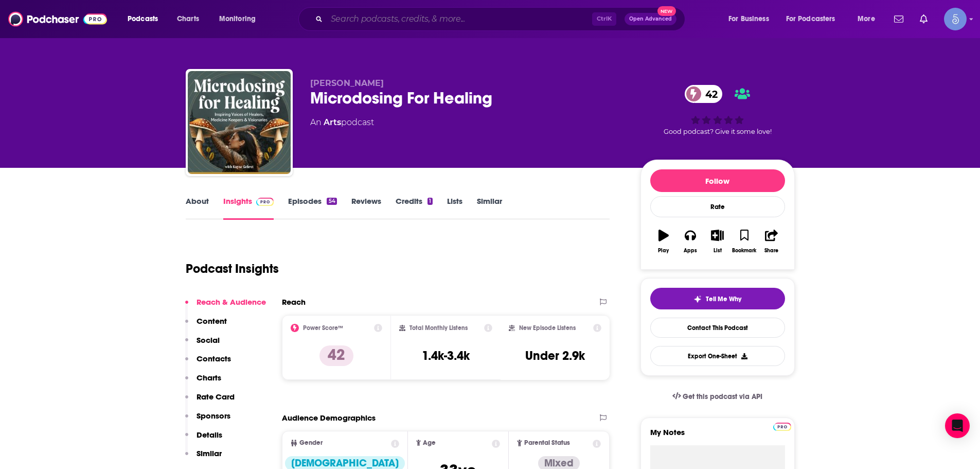 The height and width of the screenshot is (469, 980). I want to click on a: Arts, so click(332, 122).